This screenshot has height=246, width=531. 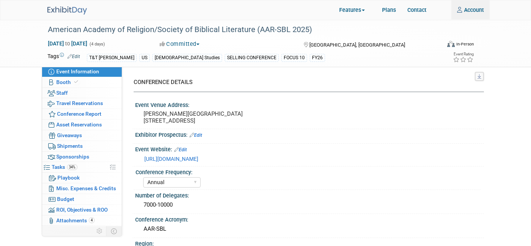 What do you see at coordinates (82, 210) in the screenshot?
I see `span: ROI, Objectives & ROO` at bounding box center [82, 210].